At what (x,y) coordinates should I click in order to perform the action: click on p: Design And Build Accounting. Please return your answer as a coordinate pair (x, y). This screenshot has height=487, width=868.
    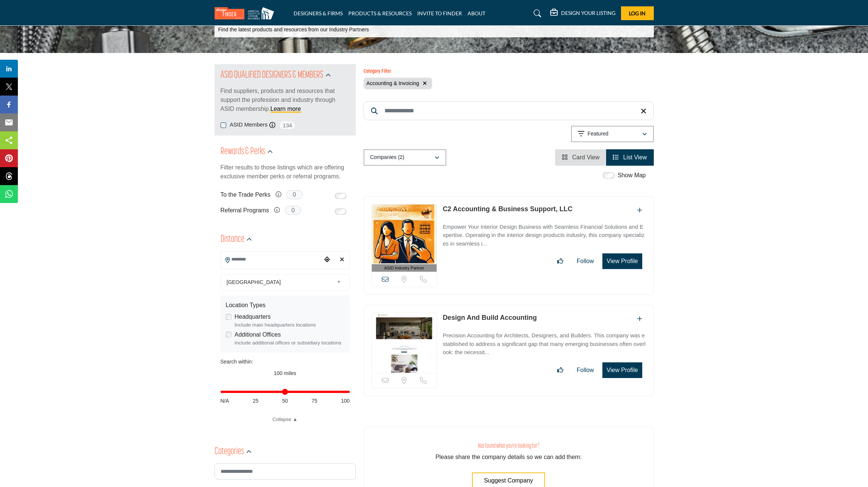
    Looking at the image, I should click on (490, 317).